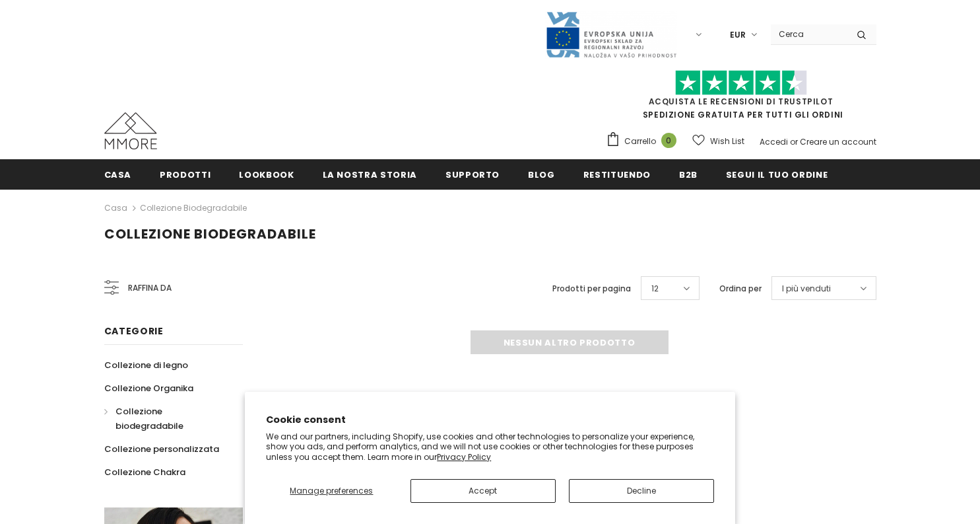 This screenshot has width=980, height=524. I want to click on a: supporto, so click(473, 174).